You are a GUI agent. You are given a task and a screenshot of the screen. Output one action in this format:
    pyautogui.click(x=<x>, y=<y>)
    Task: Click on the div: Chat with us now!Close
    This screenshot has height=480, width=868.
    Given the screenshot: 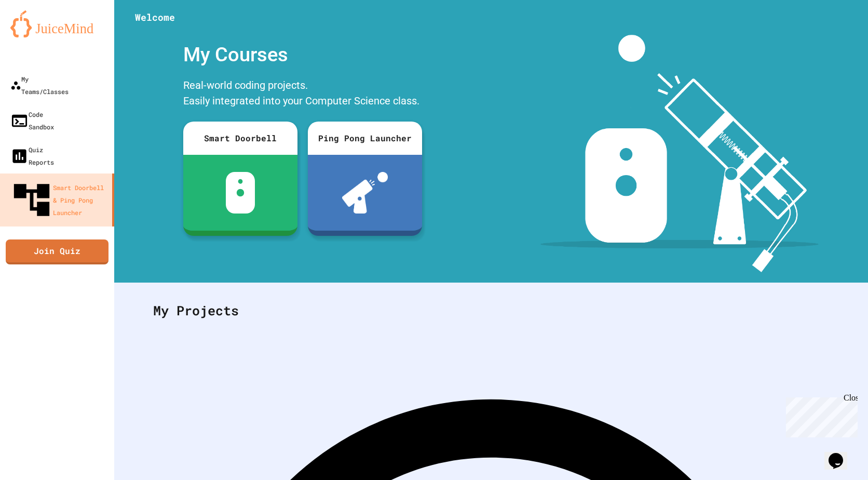 What is the action you would take?
    pyautogui.click(x=38, y=35)
    